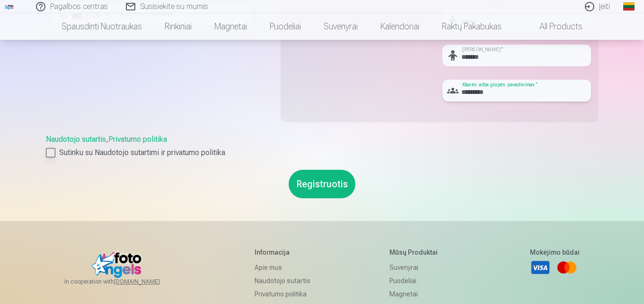 The image size is (644, 304). I want to click on a: Rinkiniai, so click(178, 27).